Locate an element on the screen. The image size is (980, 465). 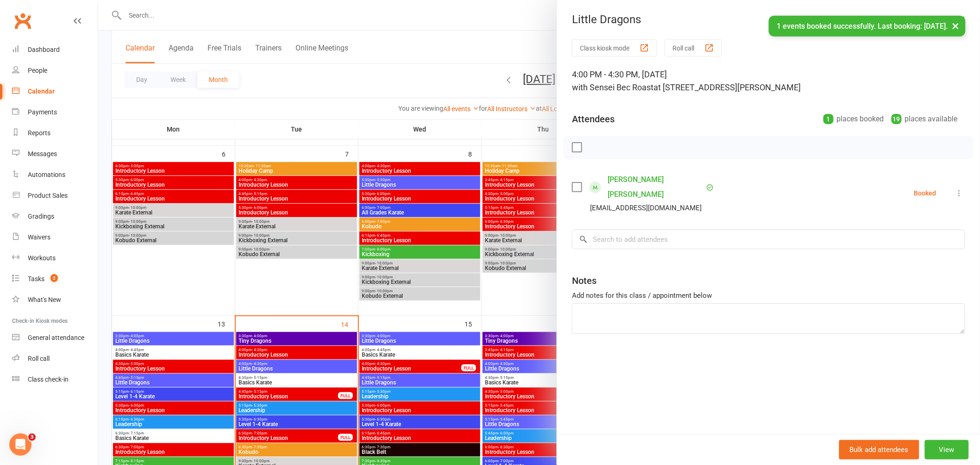
a: General attendance kiosk mode is located at coordinates (55, 338).